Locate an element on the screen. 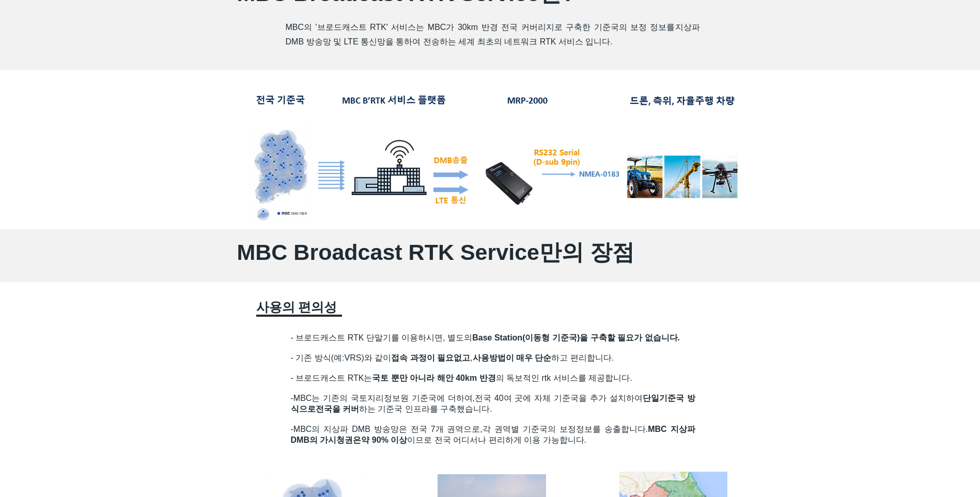  span: 사용방법이 매우 단순 is located at coordinates (512, 358).